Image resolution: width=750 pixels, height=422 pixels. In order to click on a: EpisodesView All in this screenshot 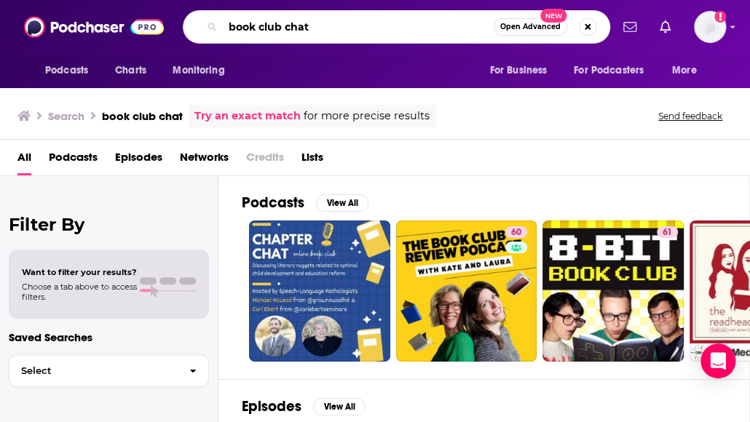, I will do `click(304, 406)`.